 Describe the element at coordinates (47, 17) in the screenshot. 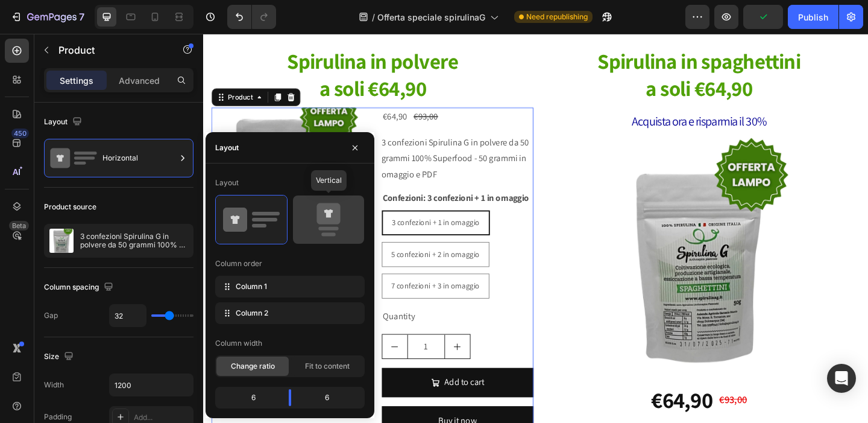

I see `button: 7` at that location.